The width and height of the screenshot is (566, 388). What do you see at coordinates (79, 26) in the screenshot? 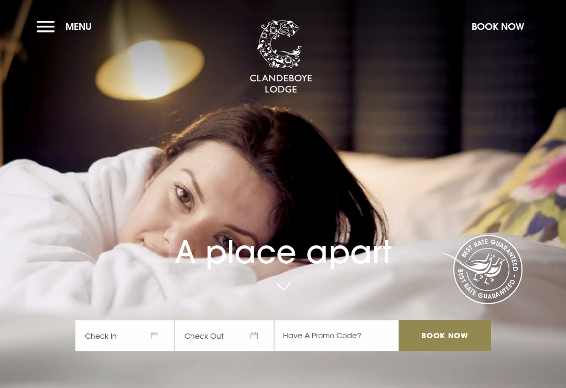
I see `span: Menu` at bounding box center [79, 26].